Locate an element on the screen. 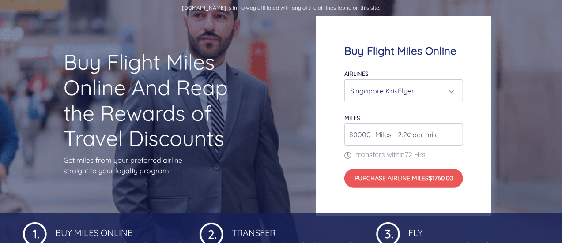 The height and width of the screenshot is (243, 562). h1: Buy Flight Miles Online And Reap the Rewards of Travel Discounts is located at coordinates (155, 100).